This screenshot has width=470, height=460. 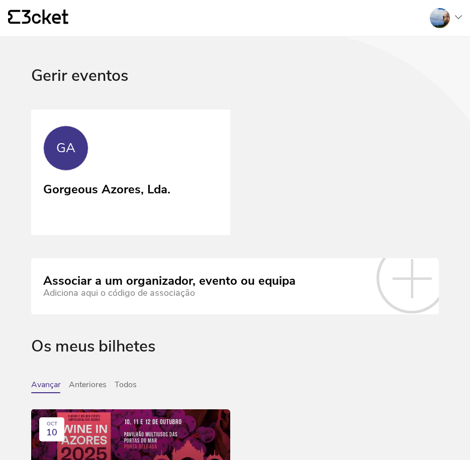 I want to click on div: Gorgeous Azores, Lda., so click(x=107, y=188).